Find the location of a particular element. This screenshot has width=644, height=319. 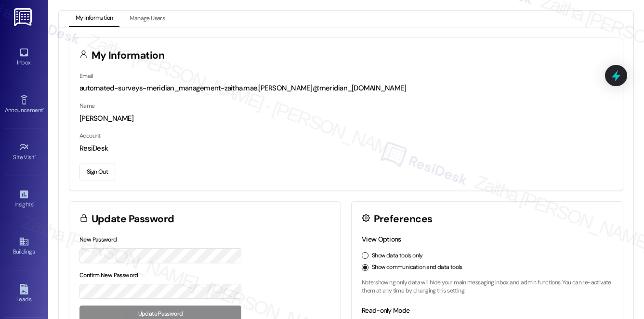

a: Leads is located at coordinates (24, 294).